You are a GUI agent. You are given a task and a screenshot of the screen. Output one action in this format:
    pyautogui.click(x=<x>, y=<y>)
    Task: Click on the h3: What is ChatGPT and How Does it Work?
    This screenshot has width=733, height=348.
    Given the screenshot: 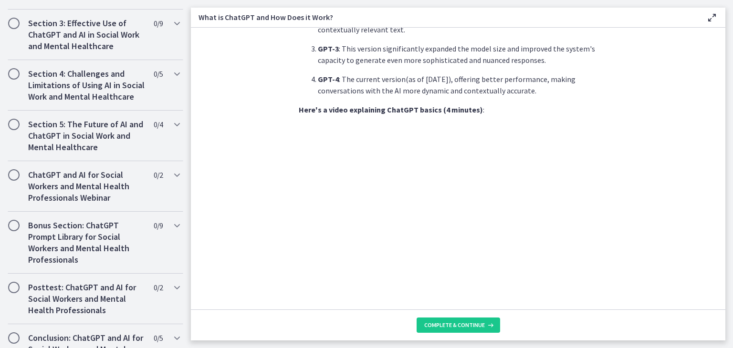 What is the action you would take?
    pyautogui.click(x=445, y=17)
    